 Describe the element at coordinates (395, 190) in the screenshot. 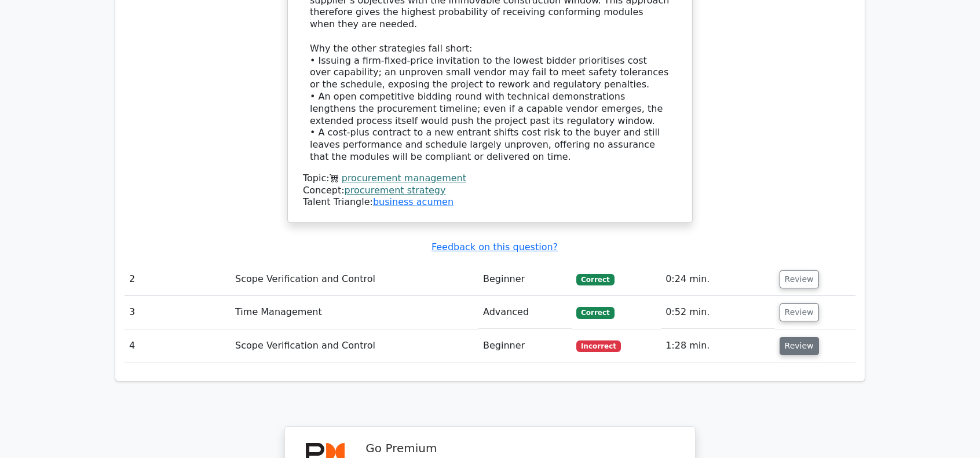

I see `a: procurement strategy` at that location.